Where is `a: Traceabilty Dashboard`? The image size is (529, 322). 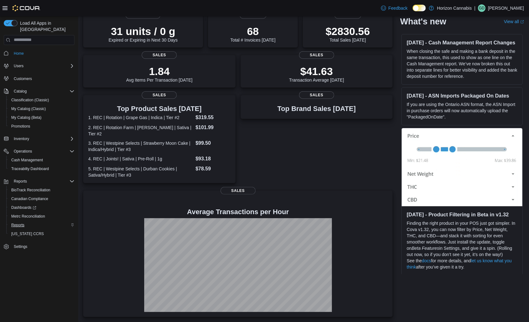
a: Traceabilty Dashboard is located at coordinates (30, 169).